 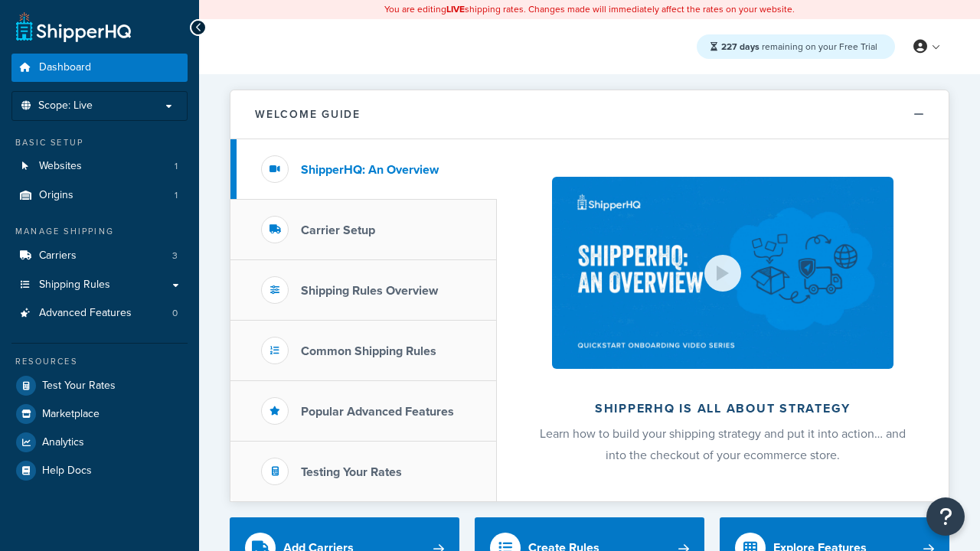 I want to click on li: Carriers, so click(x=100, y=255).